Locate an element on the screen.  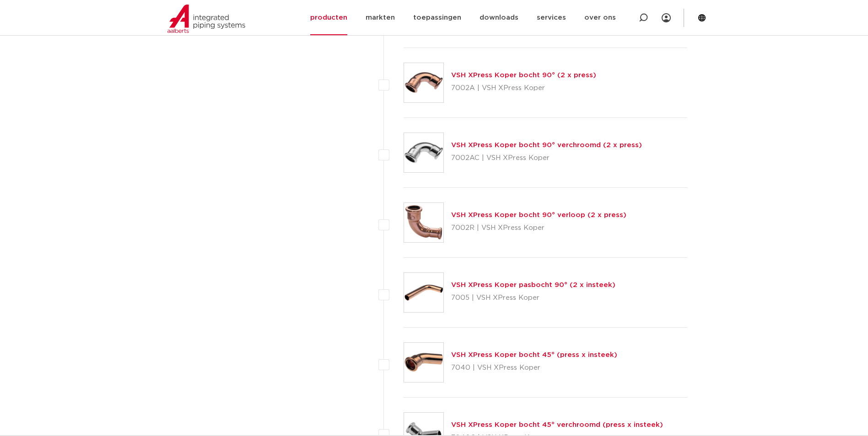
p: 7002AC | VSH XPress Koper is located at coordinates (546, 158).